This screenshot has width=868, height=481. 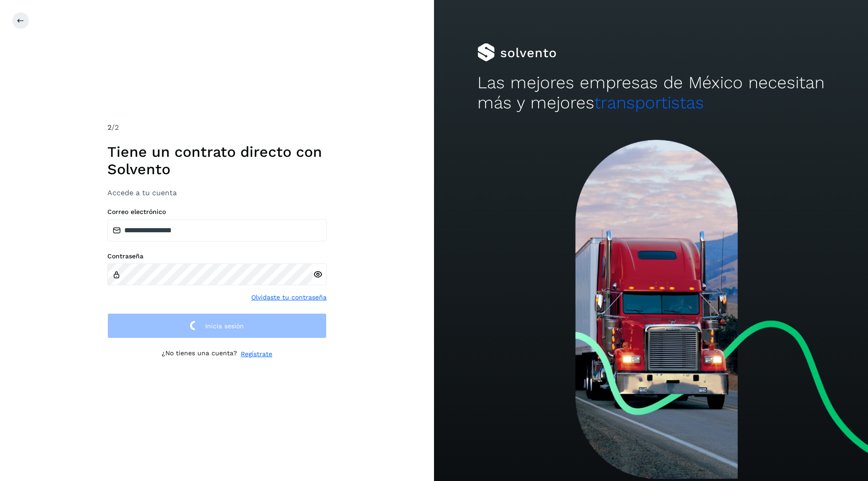 What do you see at coordinates (217, 325) in the screenshot?
I see `button: Inicia sesión` at bounding box center [217, 325].